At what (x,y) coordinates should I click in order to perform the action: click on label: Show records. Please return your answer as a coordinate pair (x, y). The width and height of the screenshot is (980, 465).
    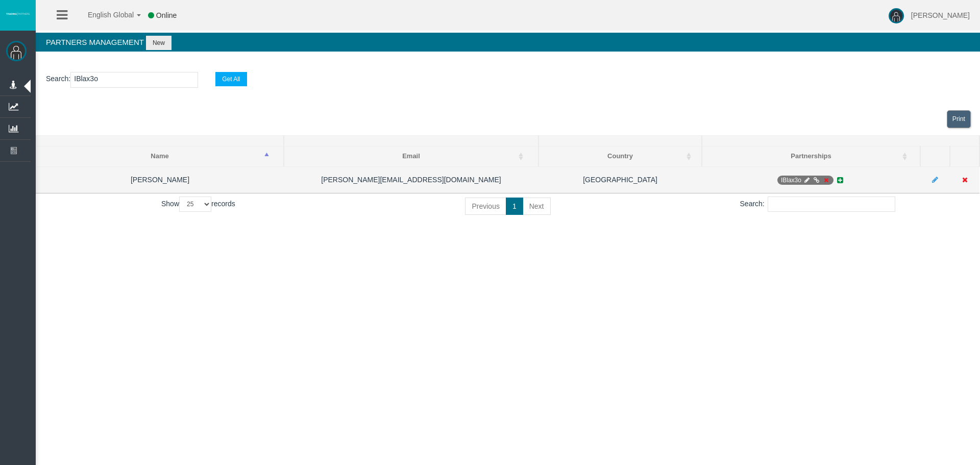
    Looking at the image, I should click on (198, 204).